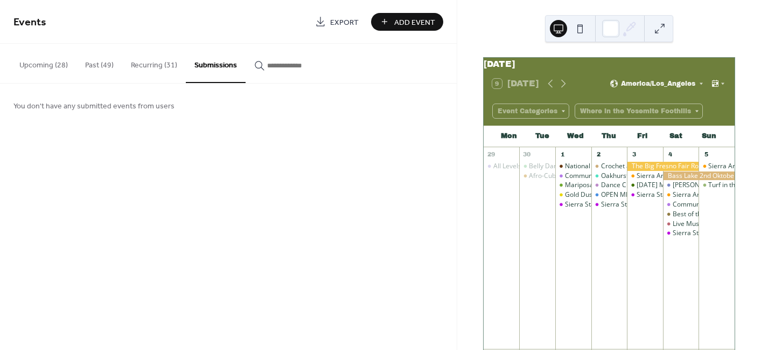  Describe the element at coordinates (609, 194) in the screenshot. I see `div: OPEN MIC at Queen's Inn by the River` at that location.